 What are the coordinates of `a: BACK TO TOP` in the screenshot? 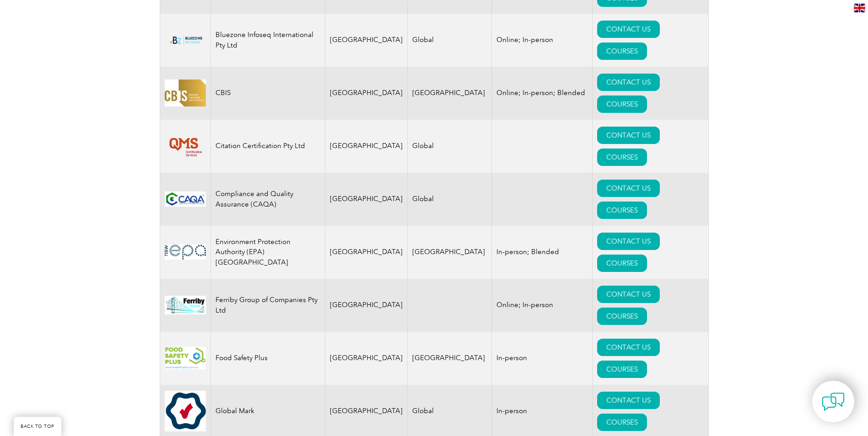 It's located at (38, 427).